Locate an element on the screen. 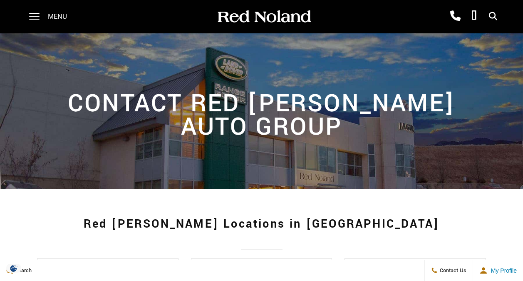  section: Click to Open Cookie Consent Modal is located at coordinates (14, 268).